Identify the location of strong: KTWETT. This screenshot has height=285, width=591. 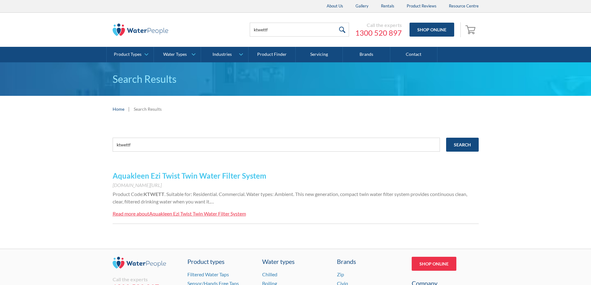
(154, 194).